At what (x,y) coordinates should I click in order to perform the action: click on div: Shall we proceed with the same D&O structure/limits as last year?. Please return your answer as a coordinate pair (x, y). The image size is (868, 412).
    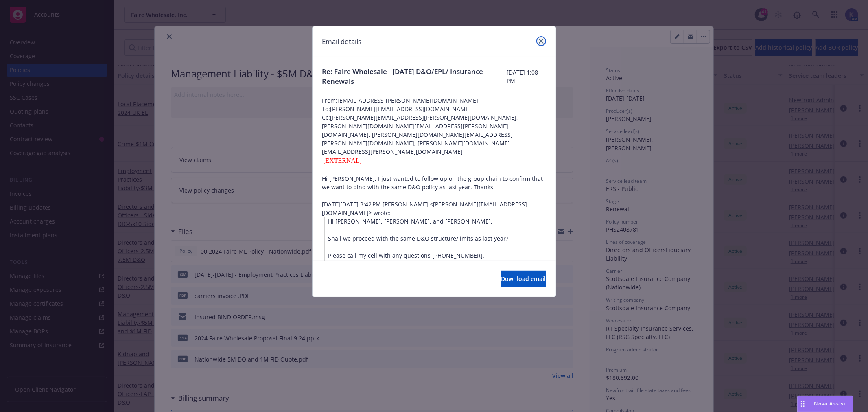
    Looking at the image, I should click on (437, 238).